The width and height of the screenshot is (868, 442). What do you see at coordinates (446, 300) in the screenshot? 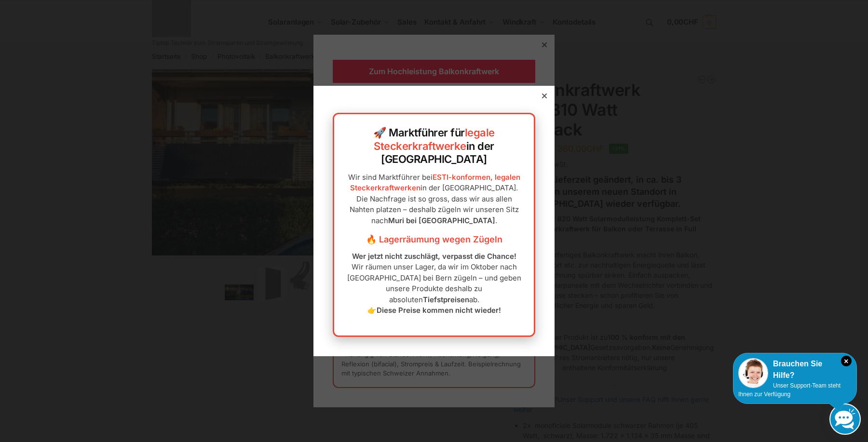
I see `strong: Tiefstpreisen` at bounding box center [446, 300].